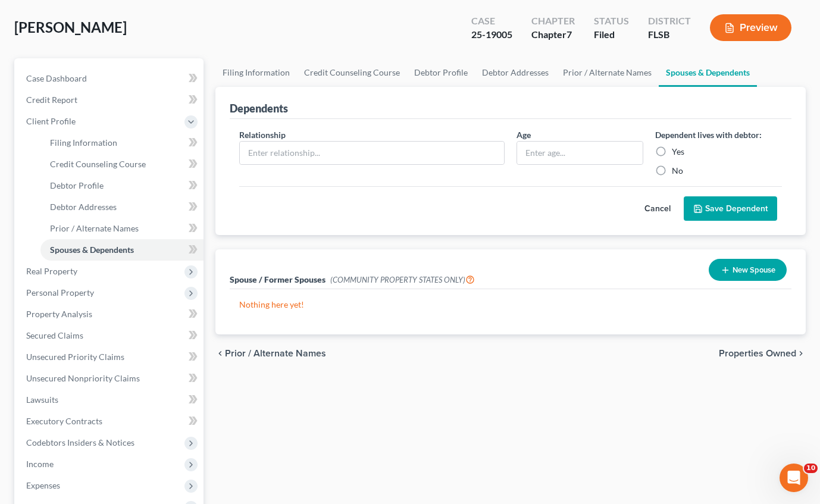  Describe the element at coordinates (42, 399) in the screenshot. I see `span: Lawsuits` at that location.